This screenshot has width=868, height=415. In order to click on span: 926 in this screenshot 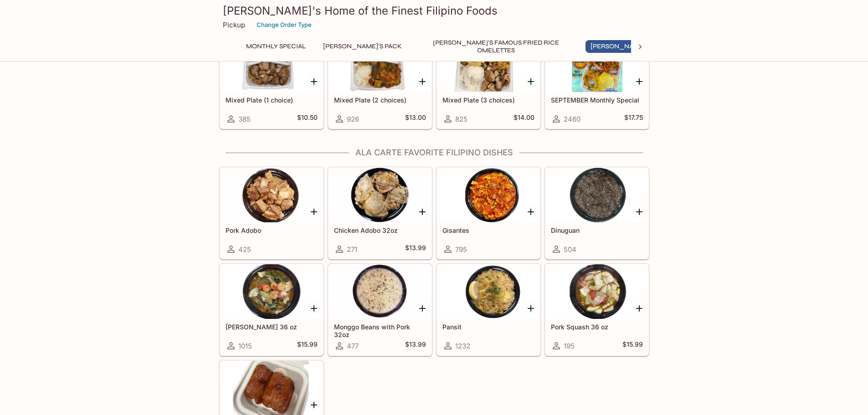, I will do `click(353, 119)`.